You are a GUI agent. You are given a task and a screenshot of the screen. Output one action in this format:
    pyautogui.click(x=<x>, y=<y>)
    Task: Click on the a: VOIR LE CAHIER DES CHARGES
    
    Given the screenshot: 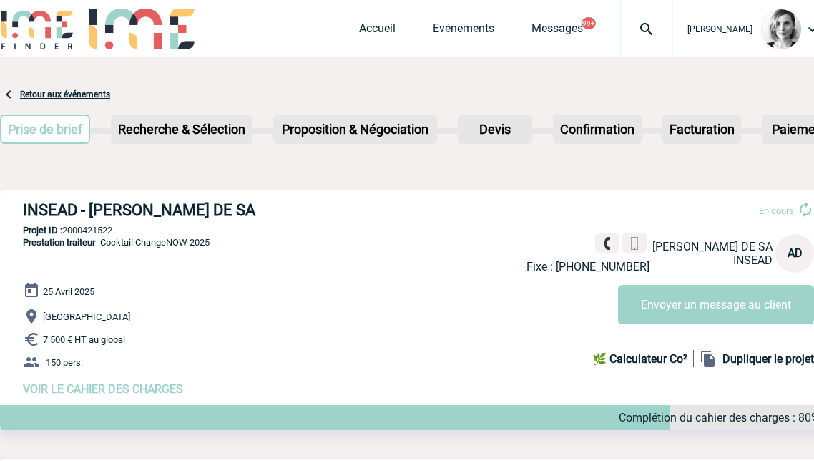 What is the action you would take?
    pyautogui.click(x=103, y=388)
    